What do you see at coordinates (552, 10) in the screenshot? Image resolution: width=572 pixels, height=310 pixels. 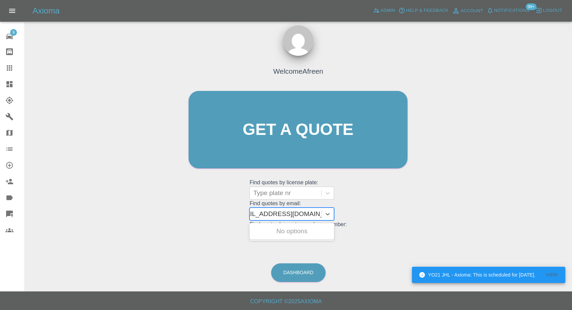 I see `span: Logout` at bounding box center [552, 10].